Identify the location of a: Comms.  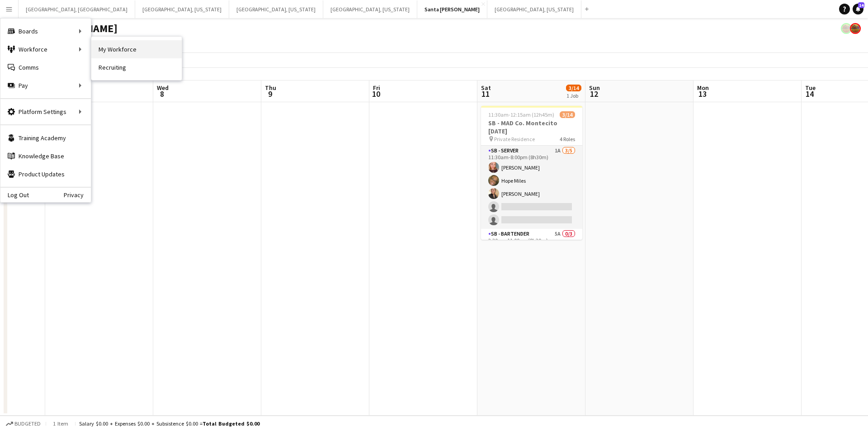
(46, 67).